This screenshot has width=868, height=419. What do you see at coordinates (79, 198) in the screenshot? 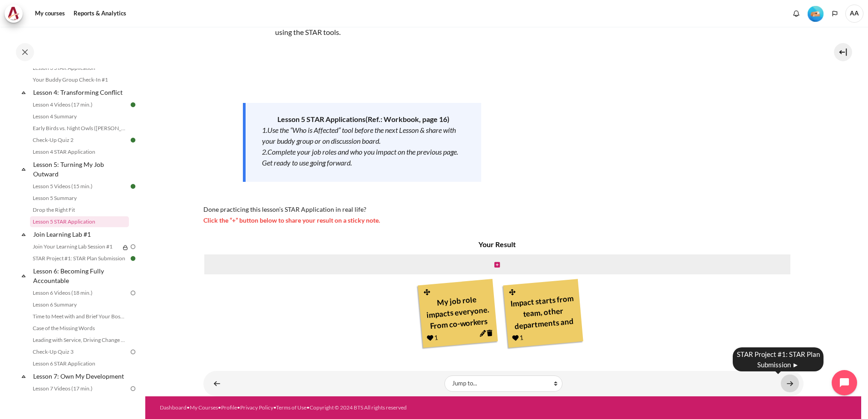
I see `a: Lesson 5 Summary` at bounding box center [79, 198].